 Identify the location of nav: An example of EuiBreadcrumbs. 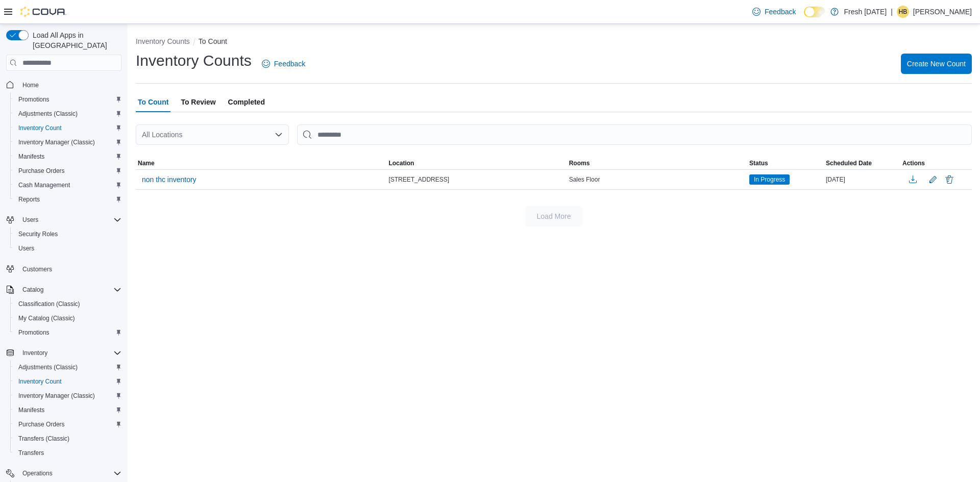
(554, 43).